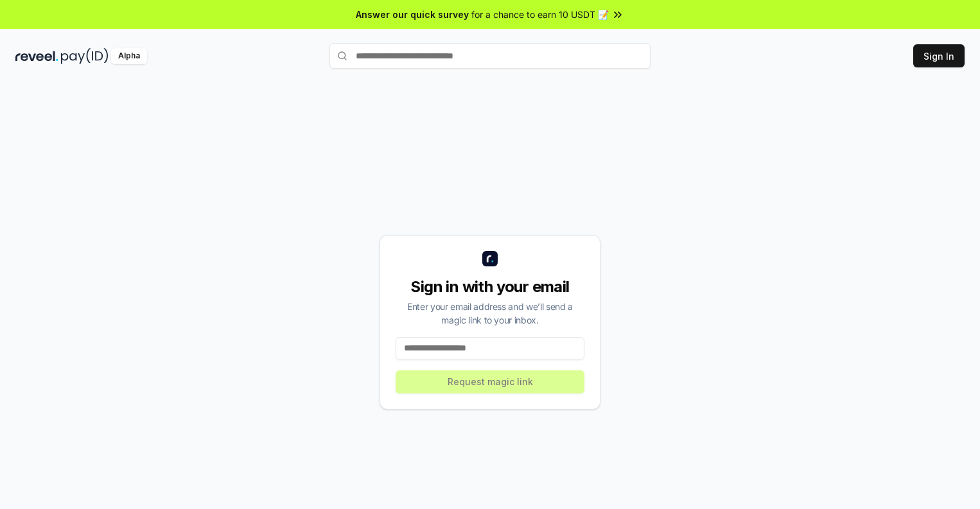 This screenshot has height=509, width=980. What do you see at coordinates (36, 56) in the screenshot?
I see `img: reveel_dark` at bounding box center [36, 56].